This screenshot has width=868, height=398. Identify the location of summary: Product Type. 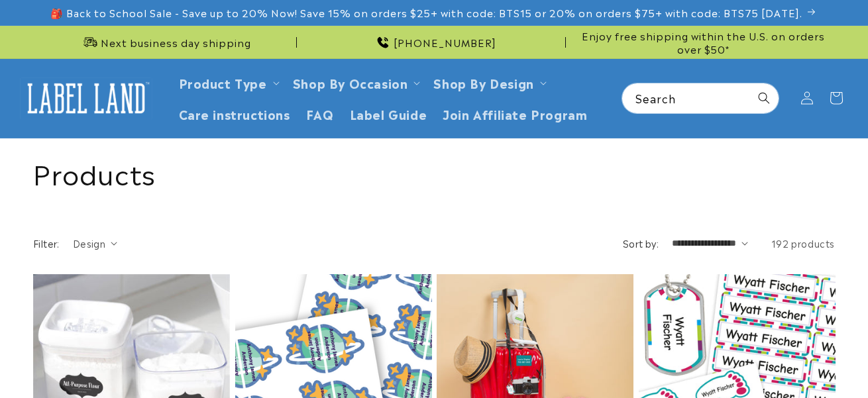
(228, 82).